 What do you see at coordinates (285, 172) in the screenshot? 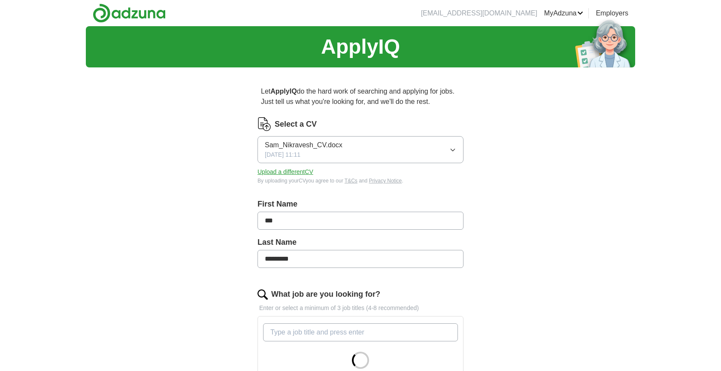
I see `button: Upload a differentCV` at bounding box center [285, 172].